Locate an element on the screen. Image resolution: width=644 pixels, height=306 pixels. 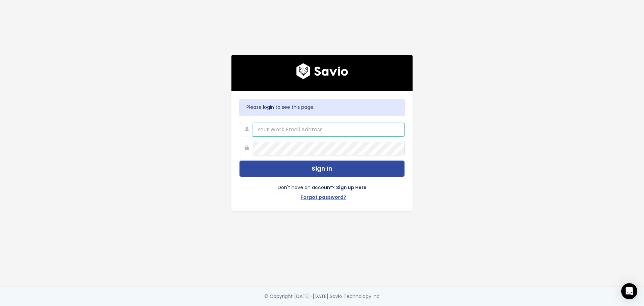
a: Sign up Here is located at coordinates (351, 188).